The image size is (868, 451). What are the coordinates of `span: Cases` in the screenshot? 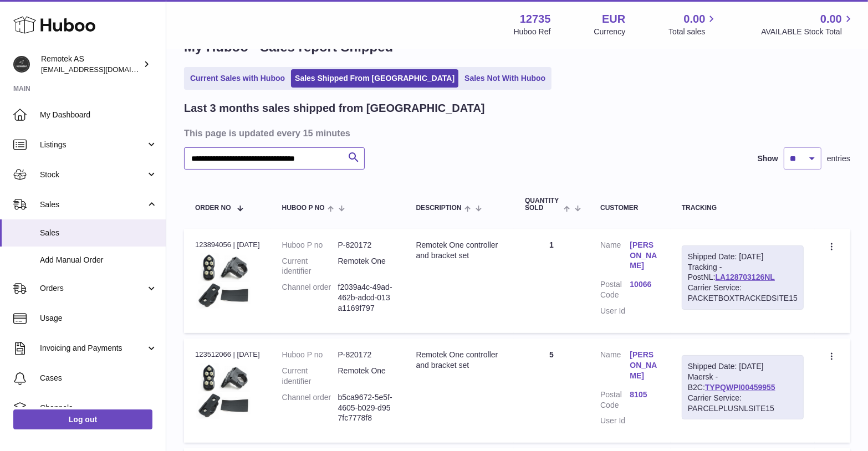 It's located at (99, 378).